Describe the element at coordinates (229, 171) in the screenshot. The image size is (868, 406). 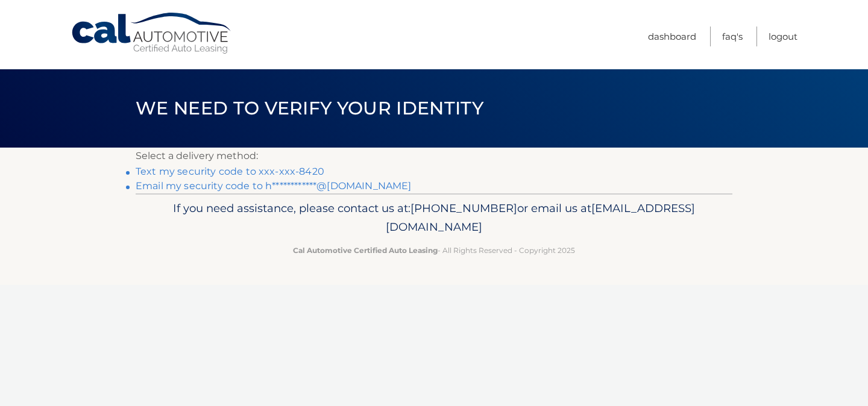
I see `a: Text my security code to xxx-xxx-8420` at that location.